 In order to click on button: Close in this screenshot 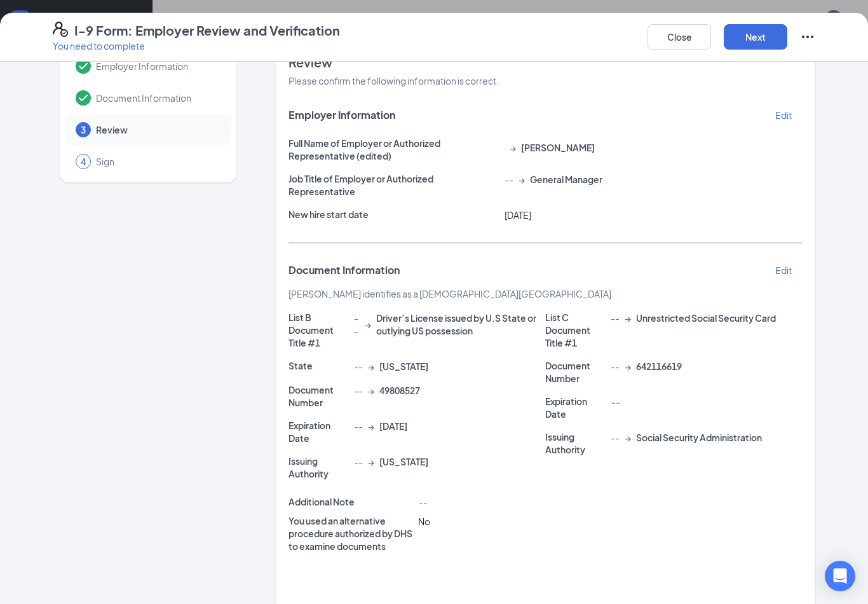, I will do `click(679, 36)`.